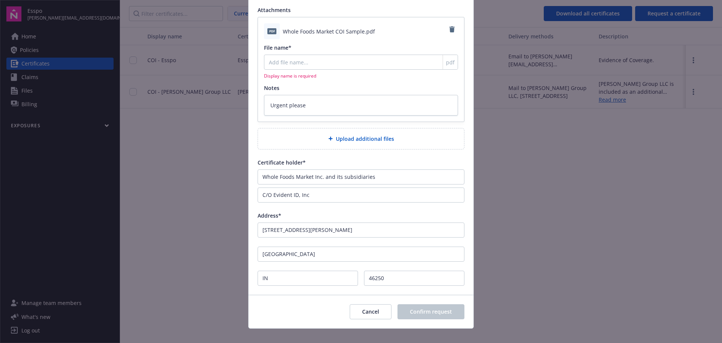 Image resolution: width=722 pixels, height=343 pixels. What do you see at coordinates (371, 311) in the screenshot?
I see `button: Cancel` at bounding box center [371, 311].